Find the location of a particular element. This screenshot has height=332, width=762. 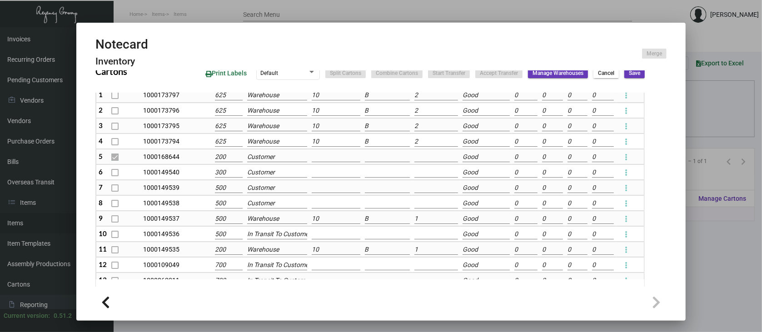

span: Cancel is located at coordinates (606, 73).